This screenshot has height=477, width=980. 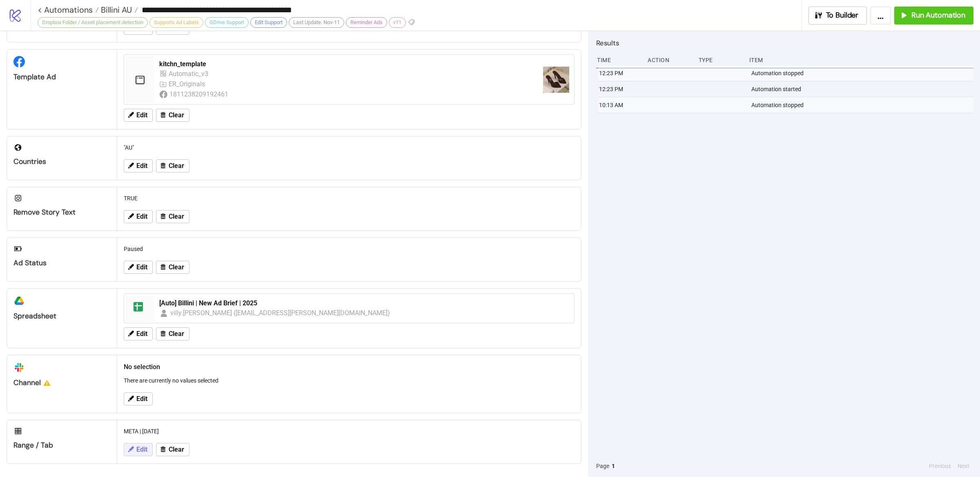 What do you see at coordinates (364, 303) in the screenshot?
I see `div: [Auto] Billini | New Ad Brief | 2025` at bounding box center [364, 303].